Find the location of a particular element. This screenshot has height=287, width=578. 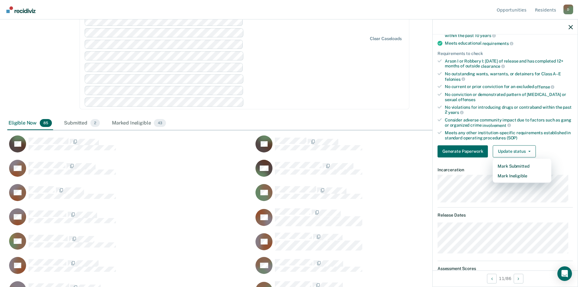

div: CaseloadOpportunityCell-89533 is located at coordinates (131, 244).